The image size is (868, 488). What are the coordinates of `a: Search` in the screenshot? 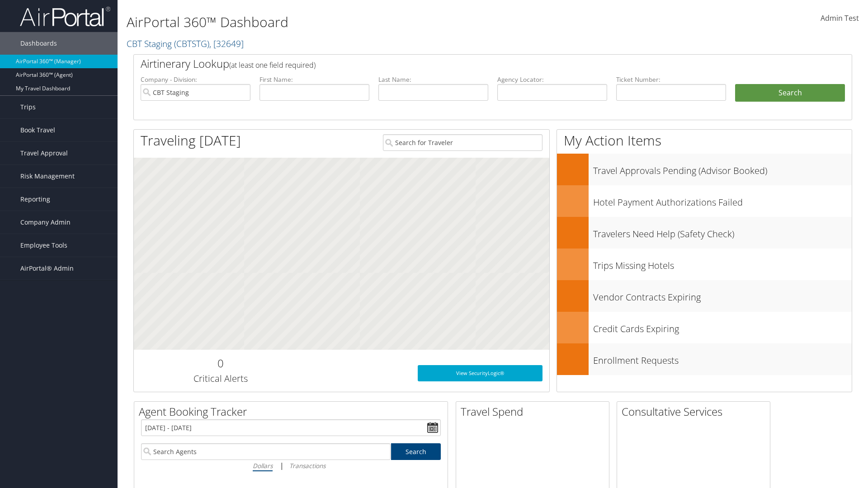 It's located at (416, 451).